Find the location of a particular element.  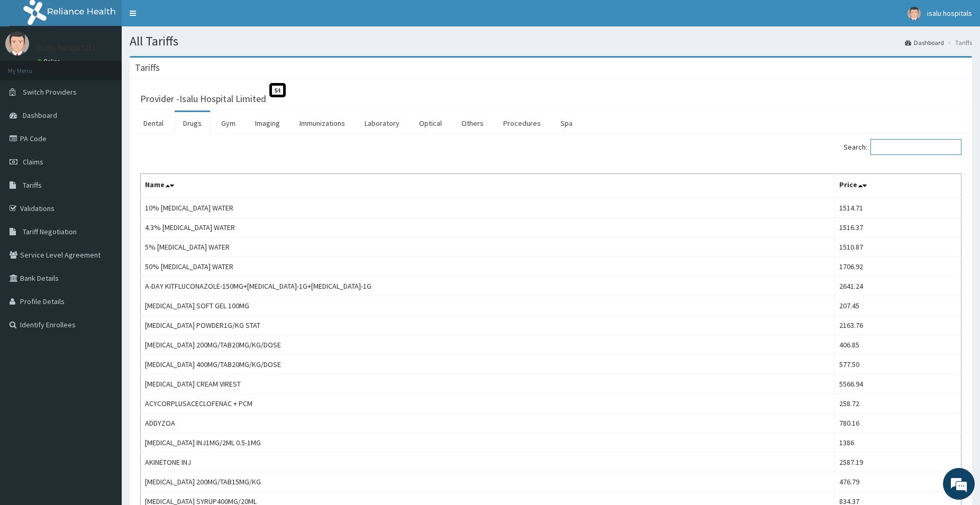

td: 5566.94 is located at coordinates (898, 384).